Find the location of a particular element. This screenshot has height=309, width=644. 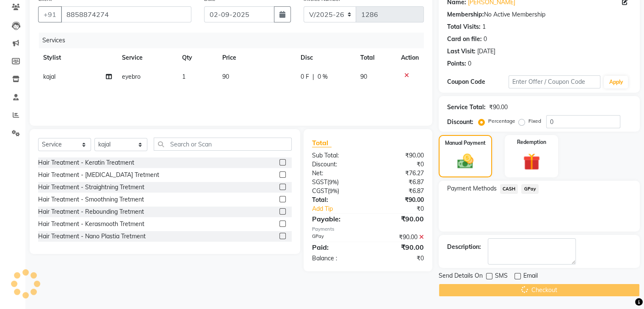

span: CASH is located at coordinates (509, 189).